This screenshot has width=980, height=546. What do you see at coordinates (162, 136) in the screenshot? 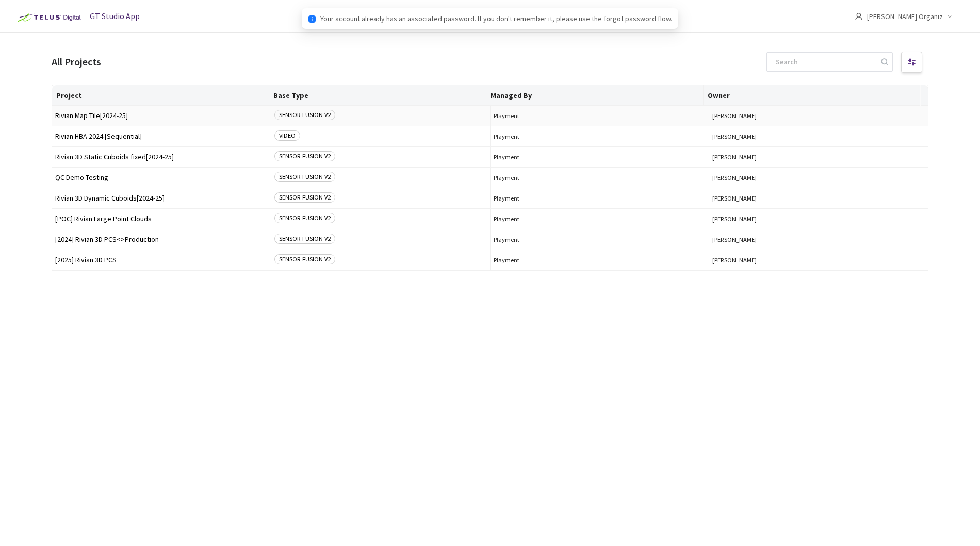
I see `span: Rivian HBA 2024 [Sequential]` at bounding box center [162, 136].